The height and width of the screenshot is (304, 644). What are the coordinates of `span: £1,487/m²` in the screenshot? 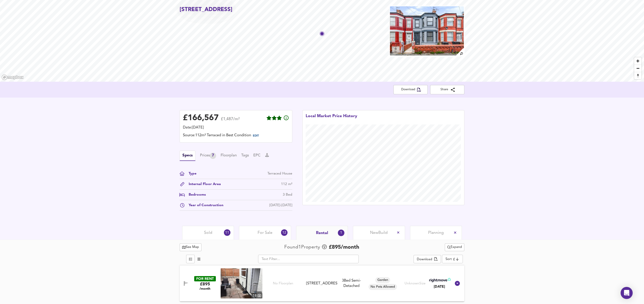 It's located at (230, 120).